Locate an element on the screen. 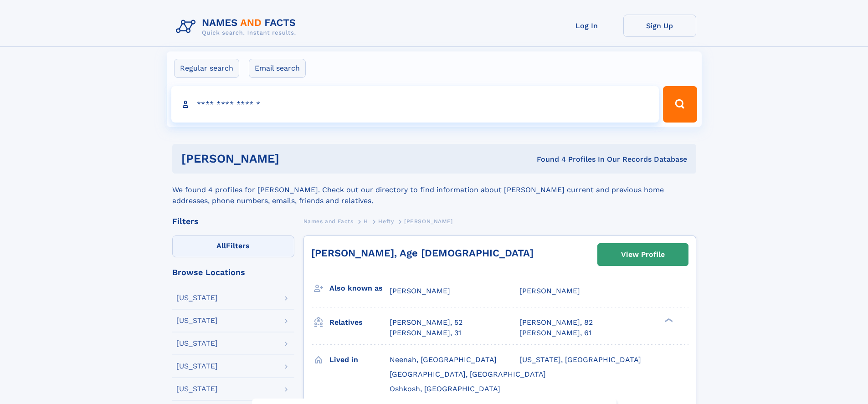 The width and height of the screenshot is (868, 404). a: H is located at coordinates (366, 221).